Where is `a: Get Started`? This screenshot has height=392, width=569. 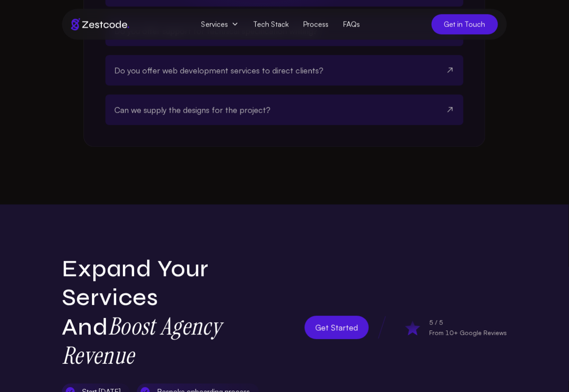 a: Get Started is located at coordinates (337, 328).